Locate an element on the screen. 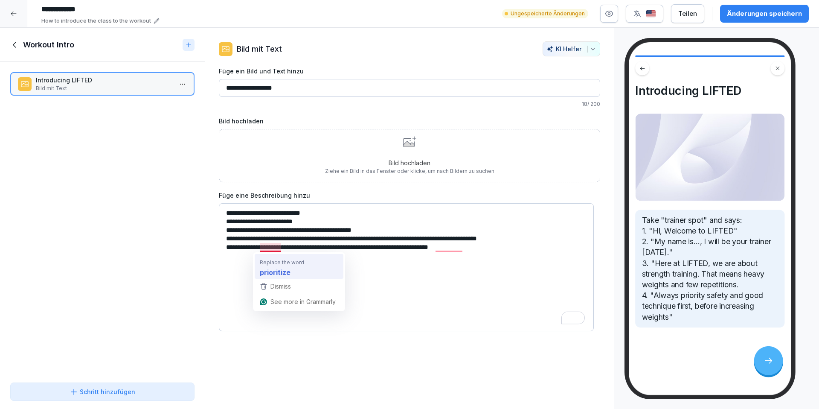 Image resolution: width=819 pixels, height=409 pixels. button: Änderungen speichern is located at coordinates (764, 14).